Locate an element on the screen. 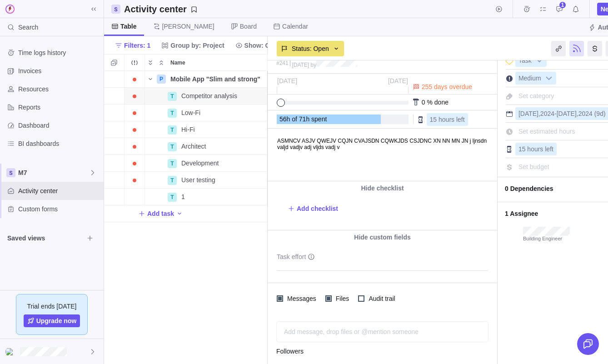  div: Architect is located at coordinates (222, 146).